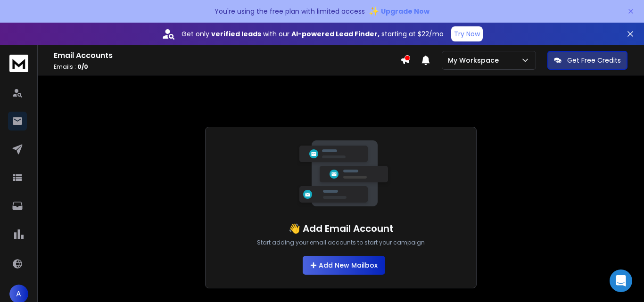 The width and height of the screenshot is (644, 302). Describe the element at coordinates (341, 242) in the screenshot. I see `p: Start adding your email accounts to start your campaign` at that location.